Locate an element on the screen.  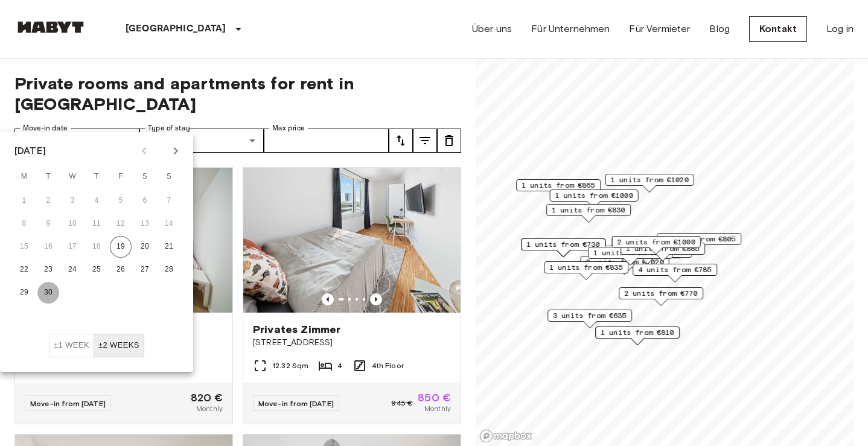
div: Move In Flexibility is located at coordinates (96, 346).